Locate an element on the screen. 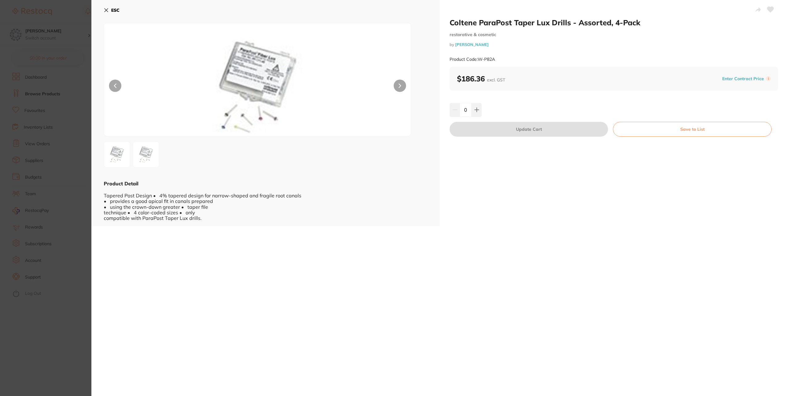 The height and width of the screenshot is (396, 788). b: $186.36 is located at coordinates (481, 79).